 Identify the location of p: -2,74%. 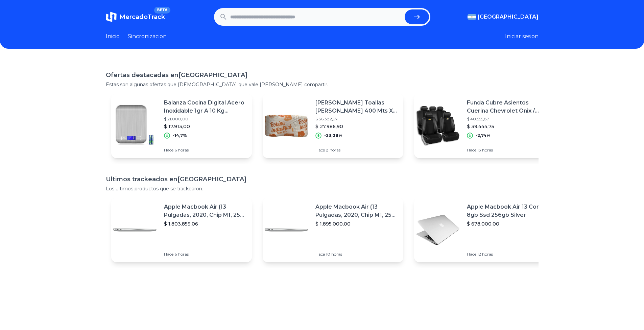
(483, 136).